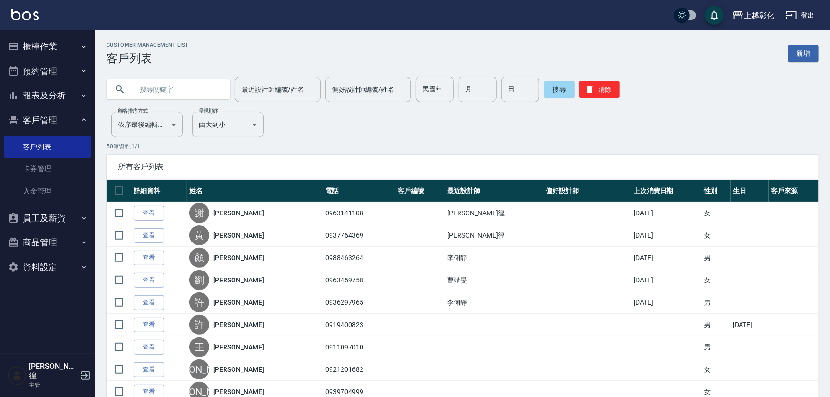  What do you see at coordinates (359, 213) in the screenshot?
I see `td: 0963141108` at bounding box center [359, 213].